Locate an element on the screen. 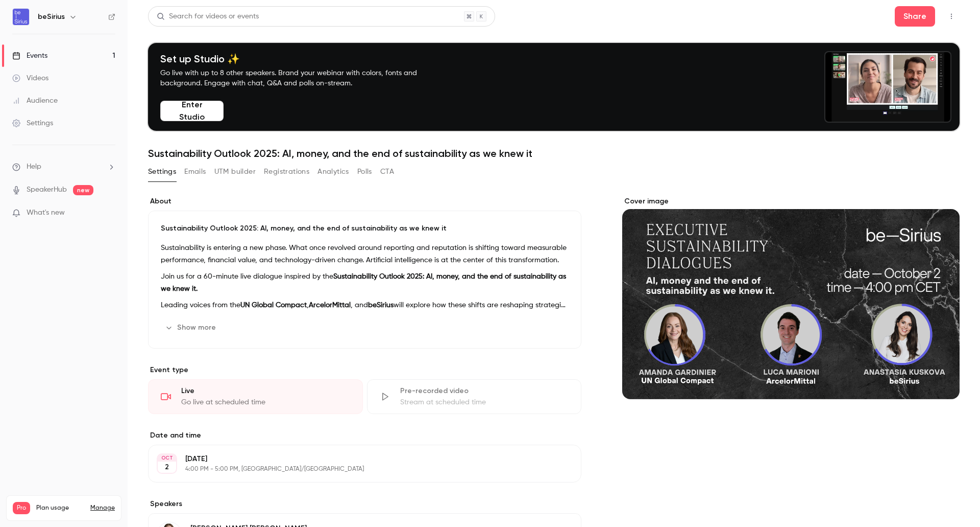 The image size is (980, 527). div: Audience is located at coordinates (34, 101).